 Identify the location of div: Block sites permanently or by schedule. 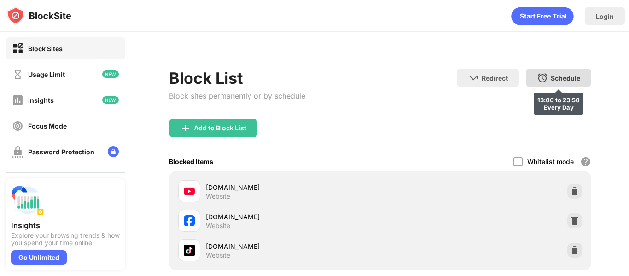
(237, 96).